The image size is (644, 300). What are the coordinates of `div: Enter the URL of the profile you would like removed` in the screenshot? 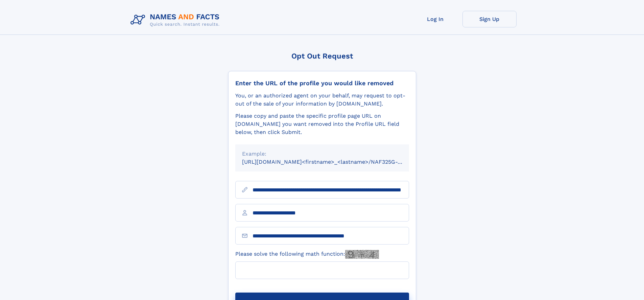 It's located at (322, 83).